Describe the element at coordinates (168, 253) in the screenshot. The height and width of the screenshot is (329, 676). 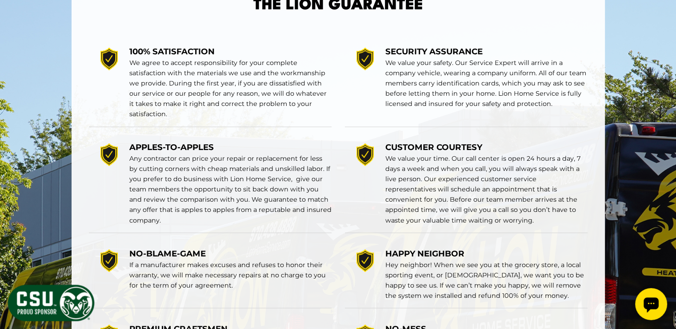
I see `span: NO-BLAME-GAME` at that location.